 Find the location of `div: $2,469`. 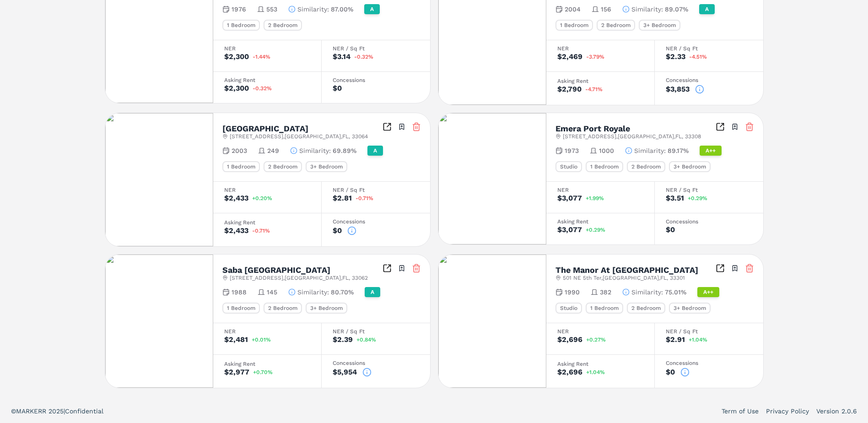

div: $2,469 is located at coordinates (570, 57).